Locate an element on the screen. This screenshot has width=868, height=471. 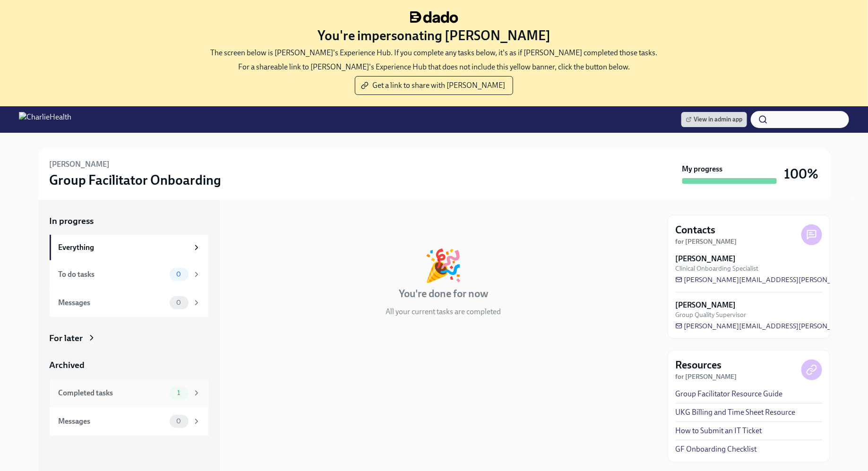
a: In progress is located at coordinates (129, 221).